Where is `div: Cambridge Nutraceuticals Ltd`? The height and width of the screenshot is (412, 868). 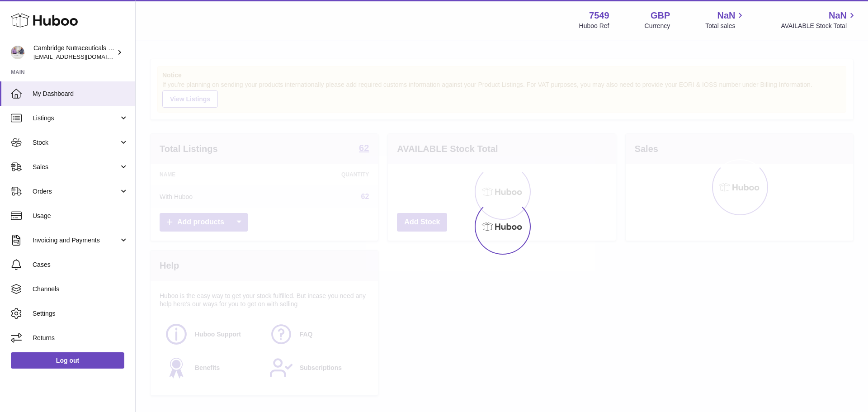
div: Cambridge Nutraceuticals Ltd is located at coordinates (74, 53).